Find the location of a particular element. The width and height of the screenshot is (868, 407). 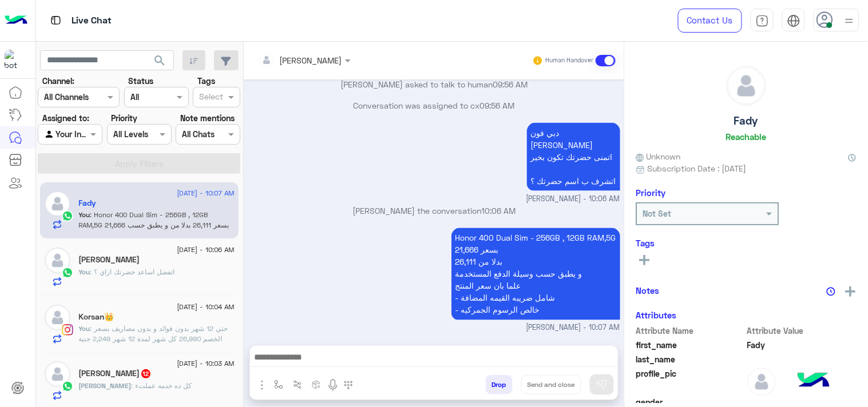

h6: Priority is located at coordinates (651, 192).